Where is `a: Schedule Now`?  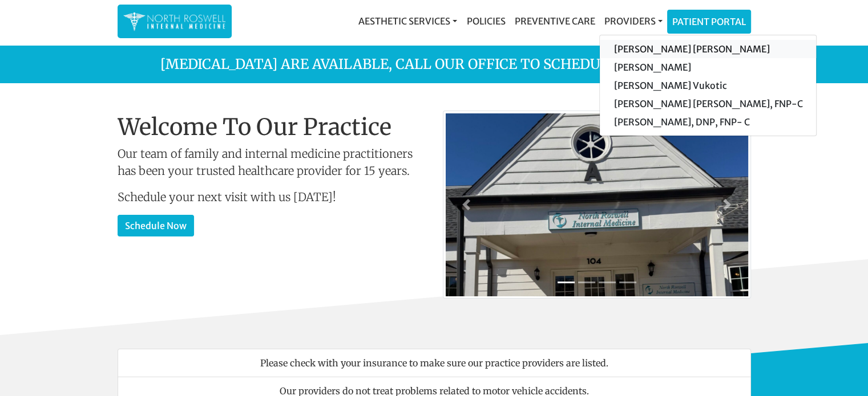 a: Schedule Now is located at coordinates (156, 226).